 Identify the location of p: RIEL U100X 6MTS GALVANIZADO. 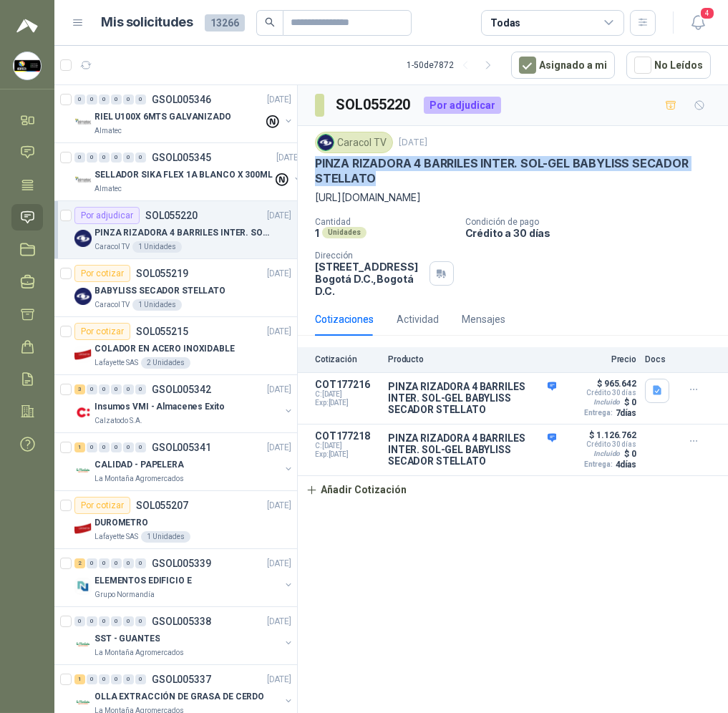
(162, 117).